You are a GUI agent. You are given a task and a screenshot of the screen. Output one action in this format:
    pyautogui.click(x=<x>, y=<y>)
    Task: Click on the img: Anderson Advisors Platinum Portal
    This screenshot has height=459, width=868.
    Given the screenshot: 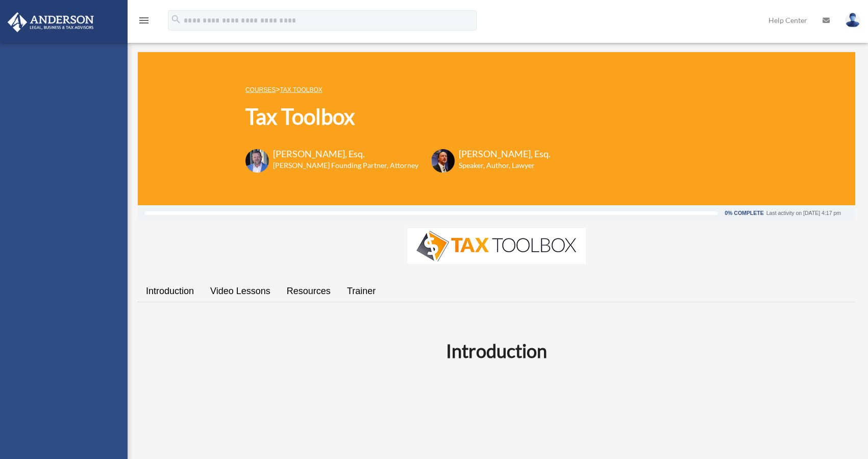 What is the action you would take?
    pyautogui.click(x=51, y=22)
    